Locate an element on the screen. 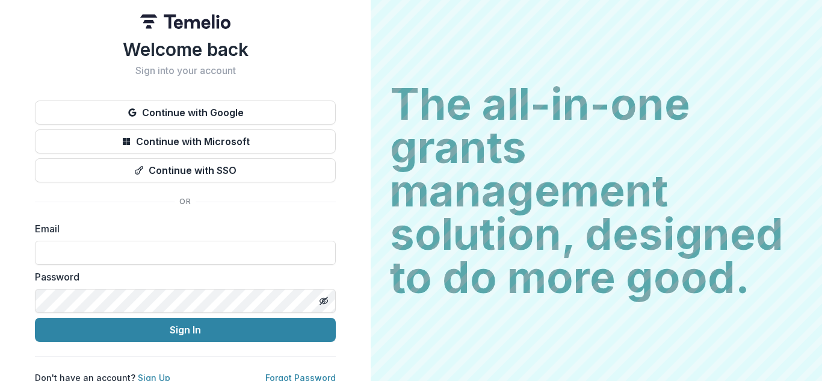 This screenshot has width=822, height=381. button: Sign In is located at coordinates (185, 330).